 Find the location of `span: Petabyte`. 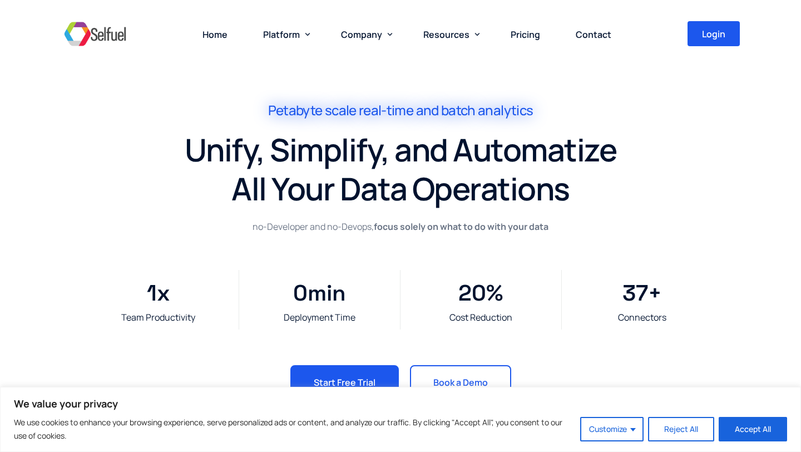

span: Petabyte is located at coordinates (295, 110).